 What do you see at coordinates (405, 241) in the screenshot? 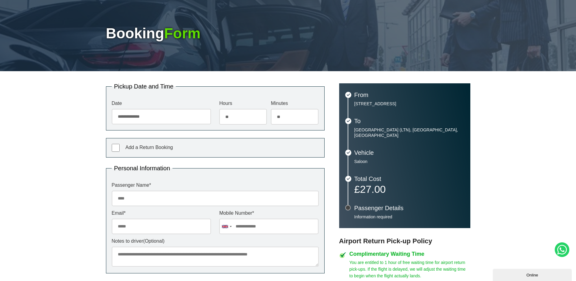
I see `h3: Airport Return Pick-up Policy` at bounding box center [405, 241].